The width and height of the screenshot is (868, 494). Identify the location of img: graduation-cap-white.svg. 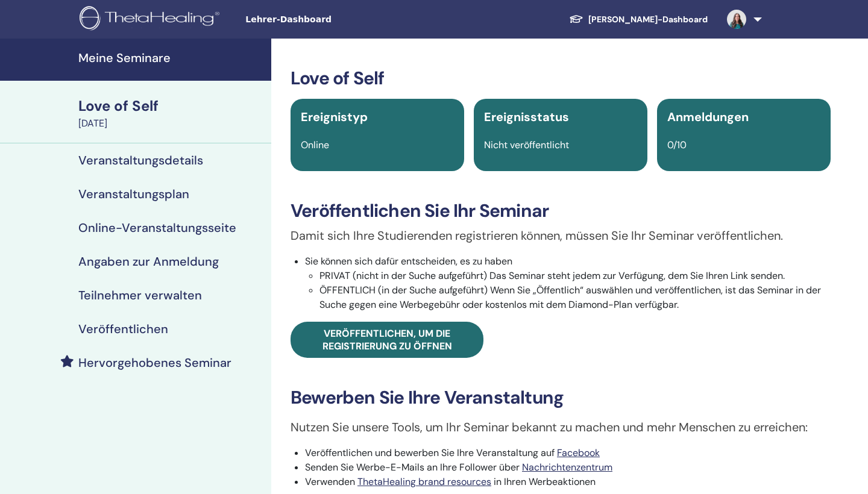
(576, 19).